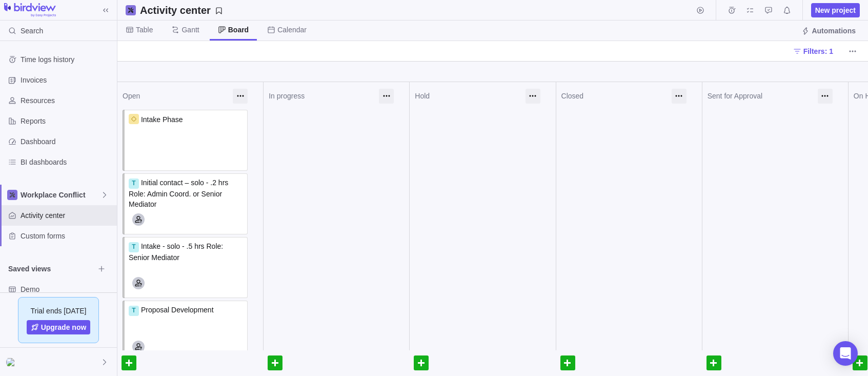  Describe the element at coordinates (176, 10) in the screenshot. I see `h2: Activity center` at that location.